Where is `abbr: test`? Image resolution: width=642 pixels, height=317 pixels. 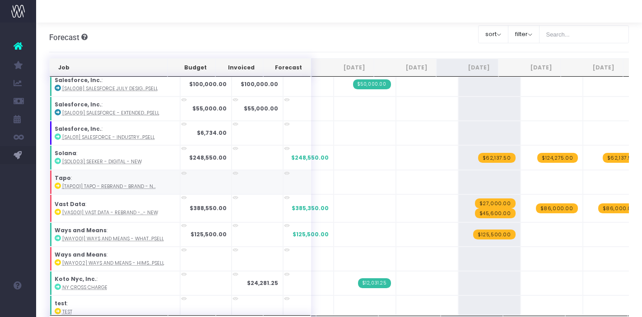
abbr: test is located at coordinates (67, 312).